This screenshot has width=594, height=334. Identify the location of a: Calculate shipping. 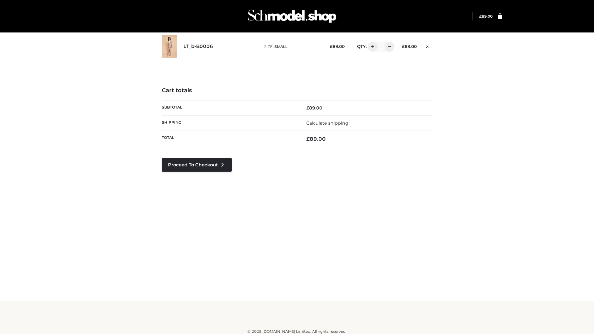
(327, 123).